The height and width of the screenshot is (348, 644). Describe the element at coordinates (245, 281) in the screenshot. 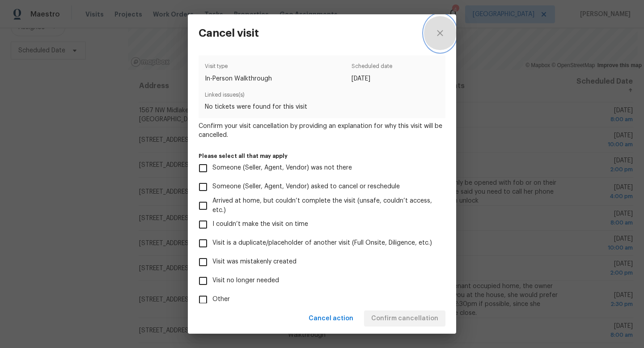

I see `span: Visit no longer needed` at that location.